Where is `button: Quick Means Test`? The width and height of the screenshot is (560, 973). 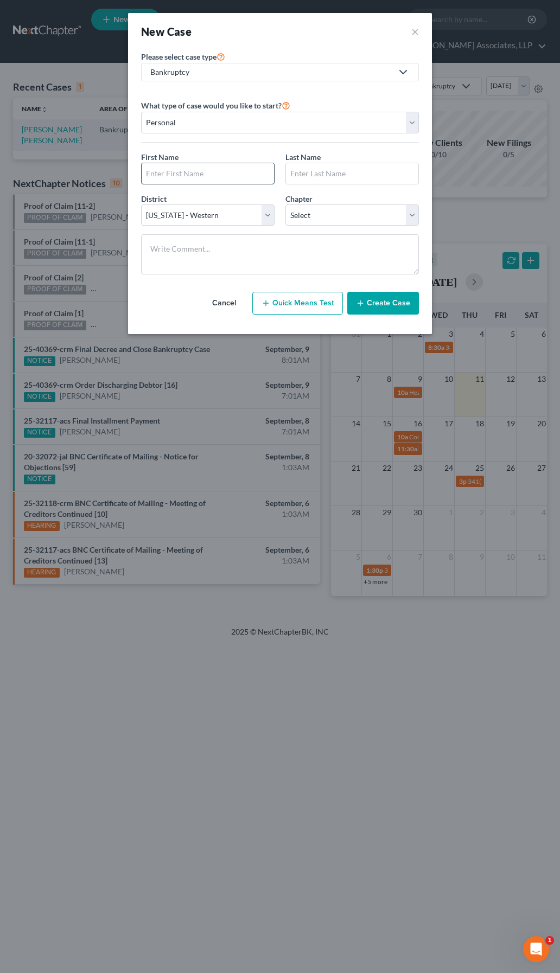 button: Quick Means Test is located at coordinates (297, 303).